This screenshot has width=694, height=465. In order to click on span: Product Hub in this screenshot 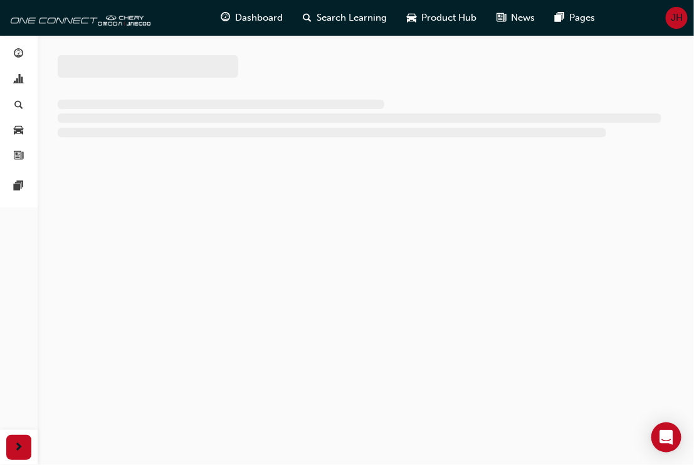, I will do `click(449, 18)`.